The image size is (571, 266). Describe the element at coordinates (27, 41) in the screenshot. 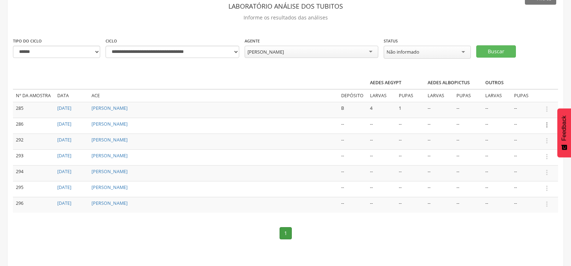

I see `label: Tipo do ciclo` at that location.